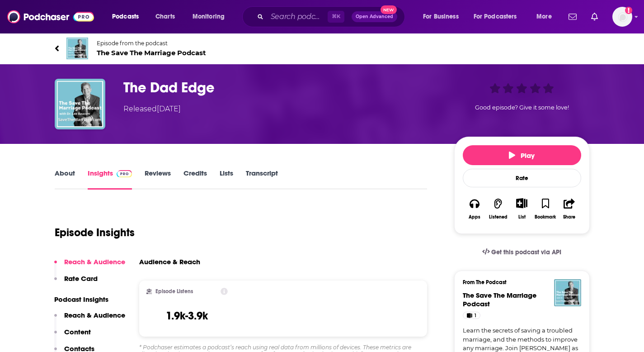 Image resolution: width=644 pixels, height=352 pixels. Describe the element at coordinates (472, 315) in the screenshot. I see `a: 1` at that location.